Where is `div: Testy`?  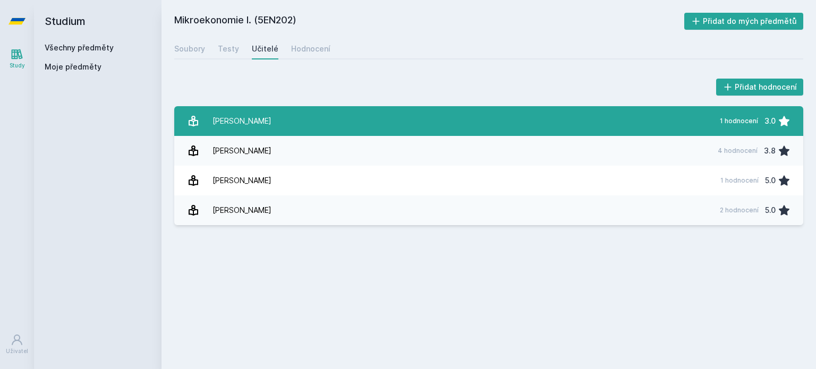 div: Testy is located at coordinates (228, 49).